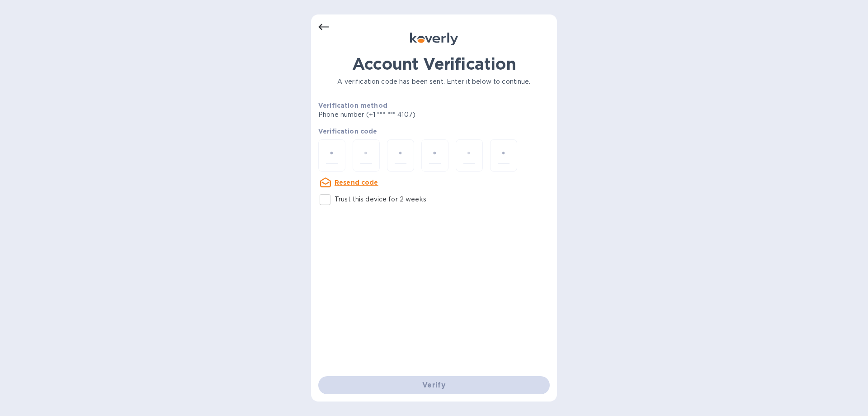 This screenshot has width=868, height=416. What do you see at coordinates (434, 132) in the screenshot?
I see `p: Verification code` at bounding box center [434, 132].